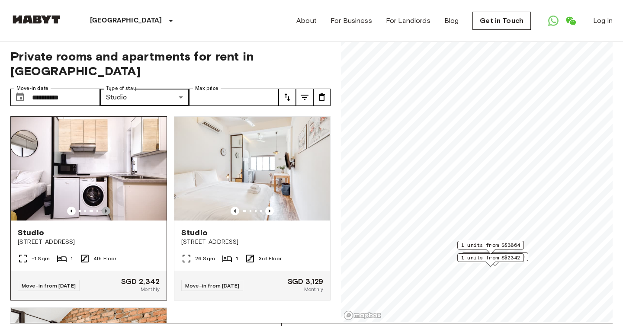 The height and width of the screenshot is (326, 623). I want to click on span: -1 Sqm, so click(41, 259).